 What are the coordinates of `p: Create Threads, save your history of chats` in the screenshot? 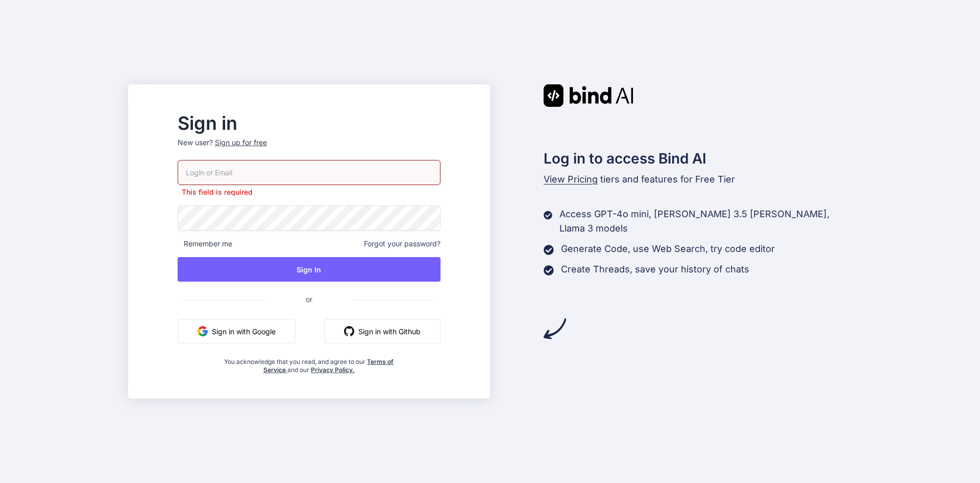 It's located at (655, 269).